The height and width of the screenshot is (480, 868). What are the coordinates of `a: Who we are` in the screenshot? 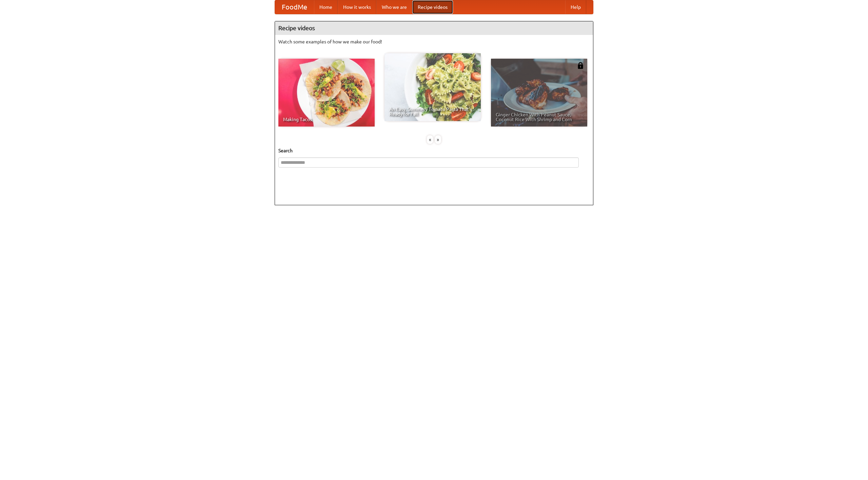 It's located at (394, 7).